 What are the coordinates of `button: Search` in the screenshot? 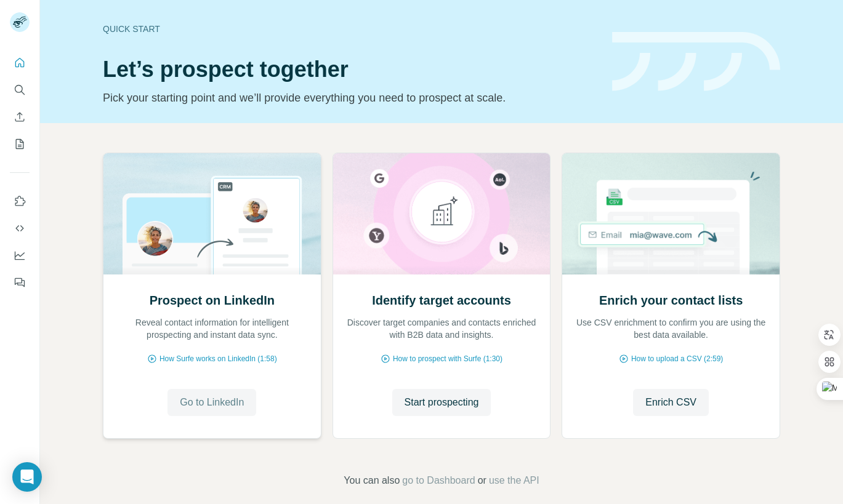 It's located at (20, 90).